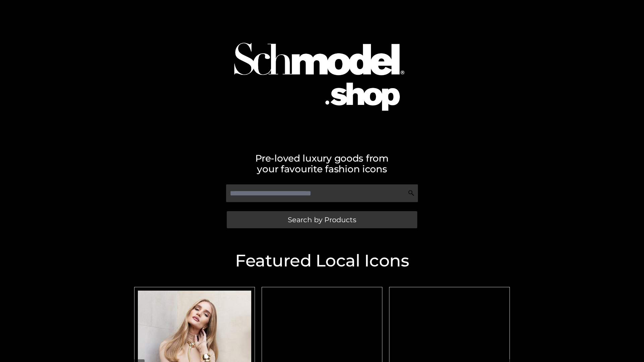 The image size is (644, 362). Describe the element at coordinates (411, 193) in the screenshot. I see `img: Search Icon` at that location.